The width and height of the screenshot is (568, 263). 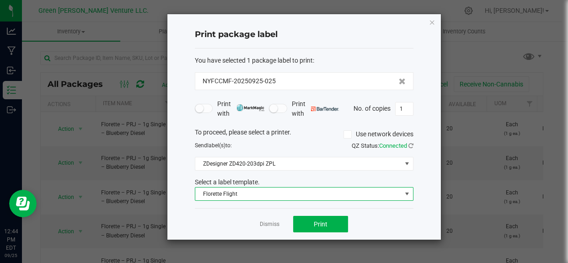 What do you see at coordinates (216, 145) in the screenshot?
I see `span: label(s)` at bounding box center [216, 145].